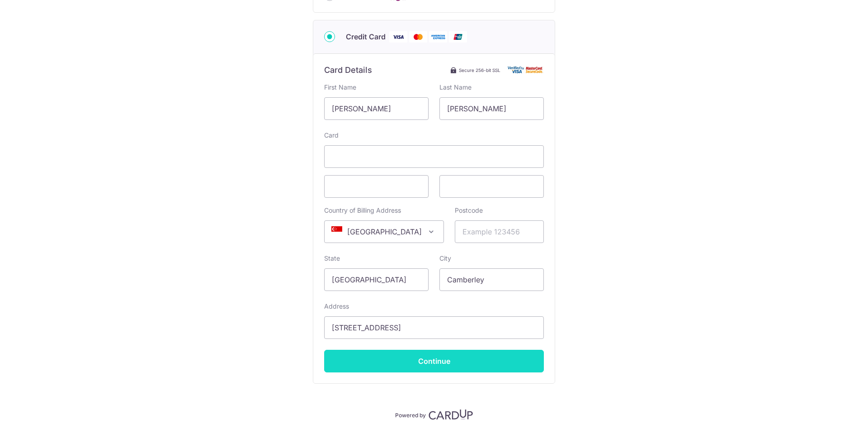 The image size is (868, 448). What do you see at coordinates (348, 70) in the screenshot?
I see `h6: Card Details` at bounding box center [348, 70].